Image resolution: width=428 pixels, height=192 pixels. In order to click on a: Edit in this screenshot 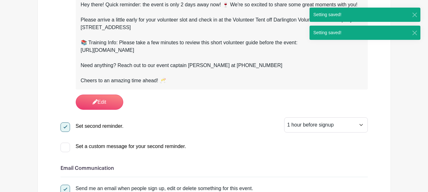, I will do `click(100, 102)`.